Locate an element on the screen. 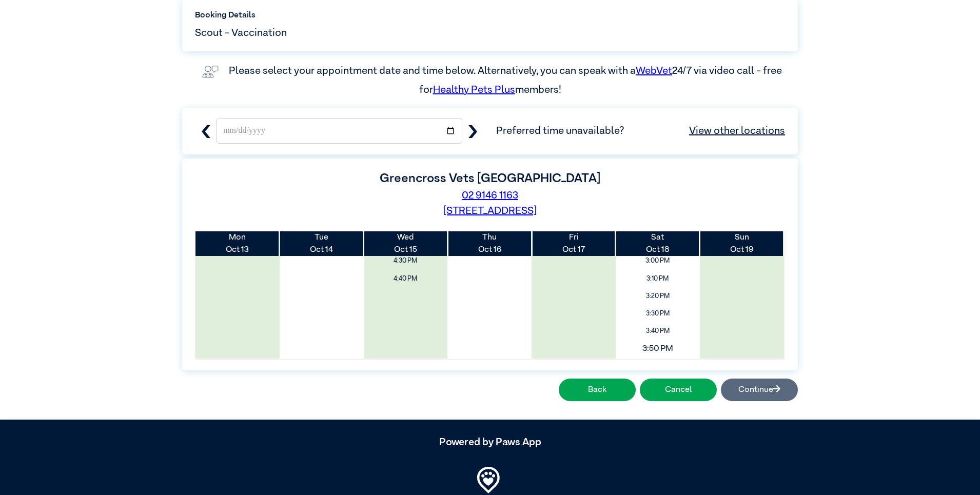  span: 4:40 PM is located at coordinates (406, 278).